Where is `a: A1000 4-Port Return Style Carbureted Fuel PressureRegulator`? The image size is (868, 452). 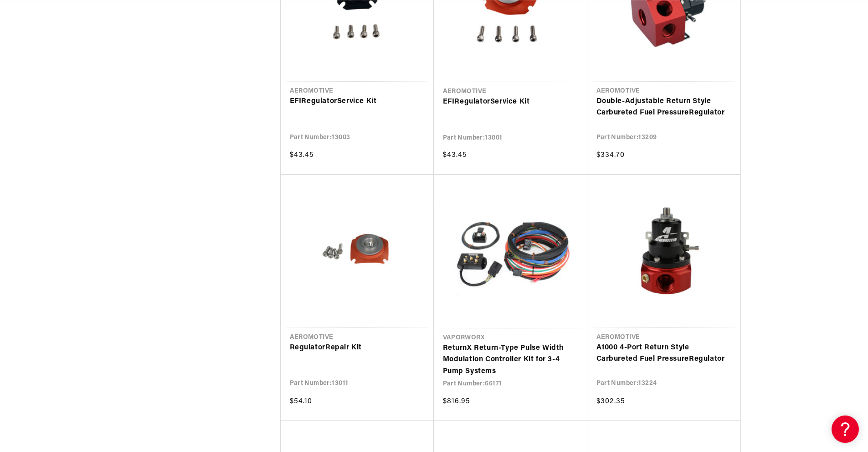
a: A1000 4-Port Return Style Carbureted Fuel PressureRegulator is located at coordinates (664, 354).